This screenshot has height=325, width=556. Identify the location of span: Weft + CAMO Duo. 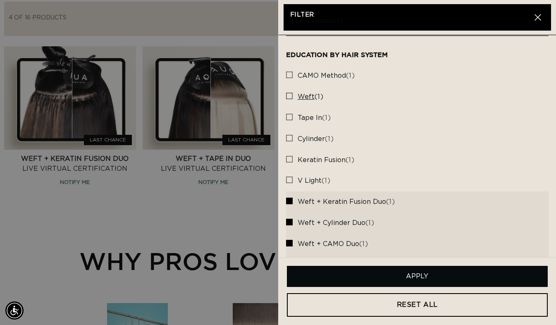
(328, 244).